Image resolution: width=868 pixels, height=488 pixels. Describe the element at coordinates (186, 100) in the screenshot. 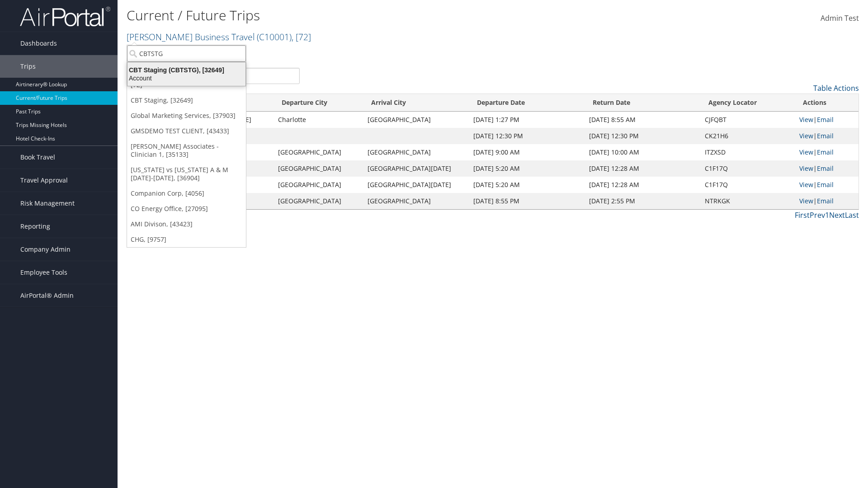

I see `a: CBT Staging, [32649]` at that location.